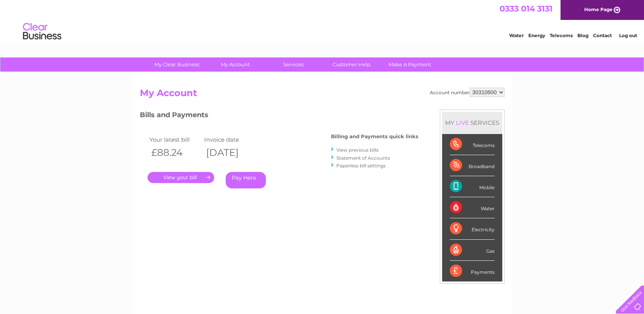 The image size is (644, 314). I want to click on td: Invoice date, so click(230, 139).